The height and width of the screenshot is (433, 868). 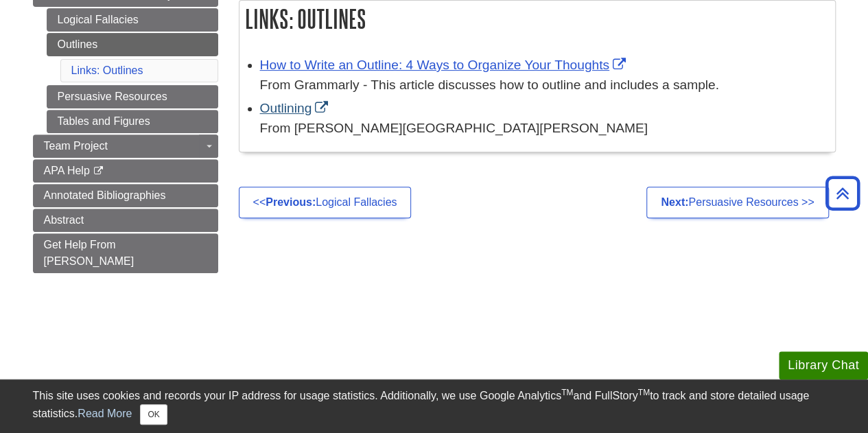 I want to click on button: Library Chat, so click(x=823, y=365).